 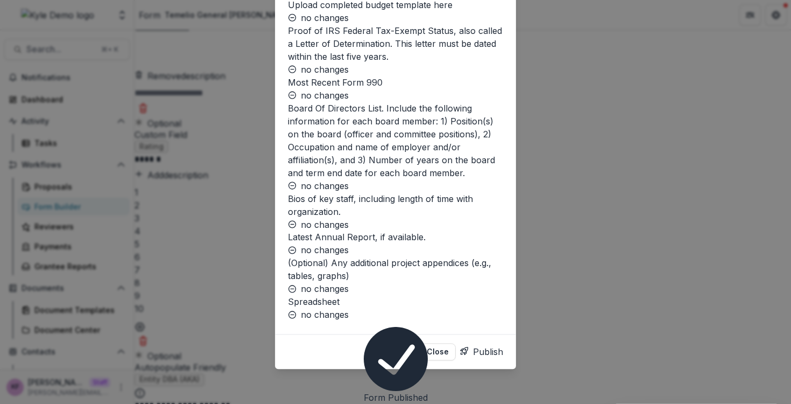 I want to click on p: (Optional) Any additional project appendices (e.g., tables, graphs), so click(x=396, y=269).